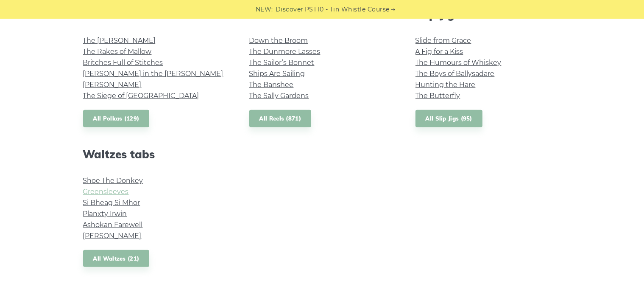  Describe the element at coordinates (445, 84) in the screenshot. I see `a: Hunting the Hare` at that location.